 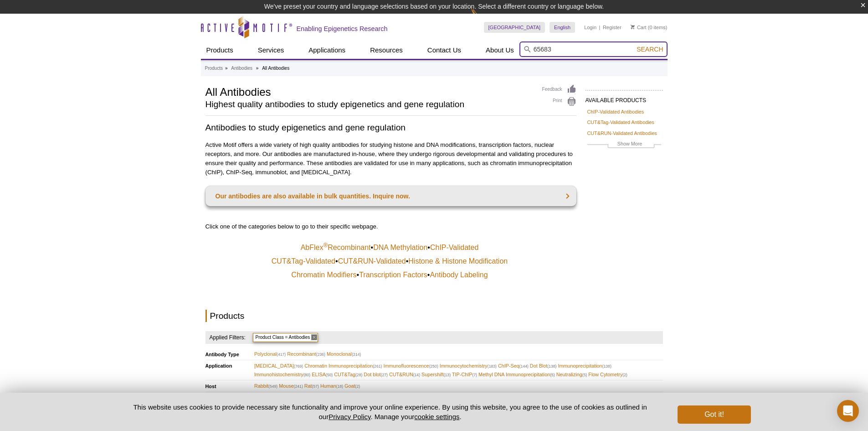 What do you see at coordinates (307, 375) in the screenshot?
I see `span: (80)` at bounding box center [307, 375].